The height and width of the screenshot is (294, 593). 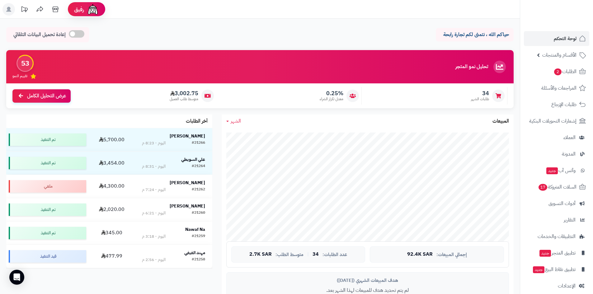 What do you see at coordinates (420, 255) in the screenshot?
I see `span: 92.4K SAR` at bounding box center [420, 255].